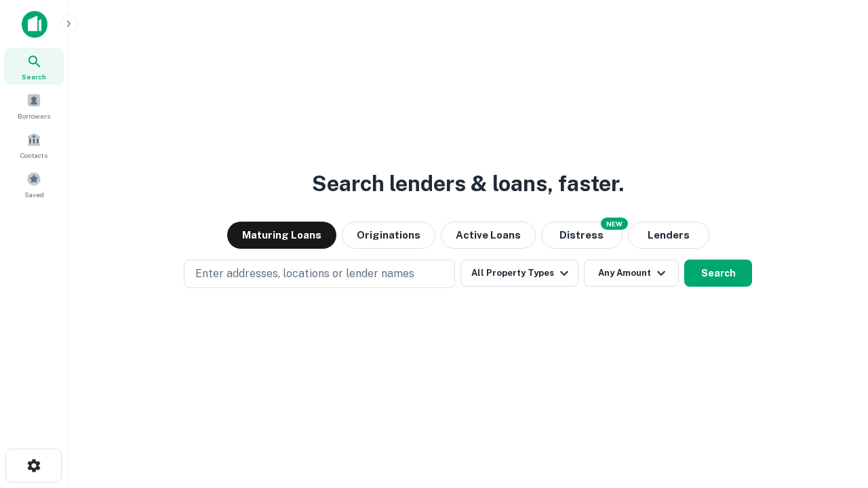 The image size is (868, 488). Describe the element at coordinates (718, 273) in the screenshot. I see `button: Search` at that location.